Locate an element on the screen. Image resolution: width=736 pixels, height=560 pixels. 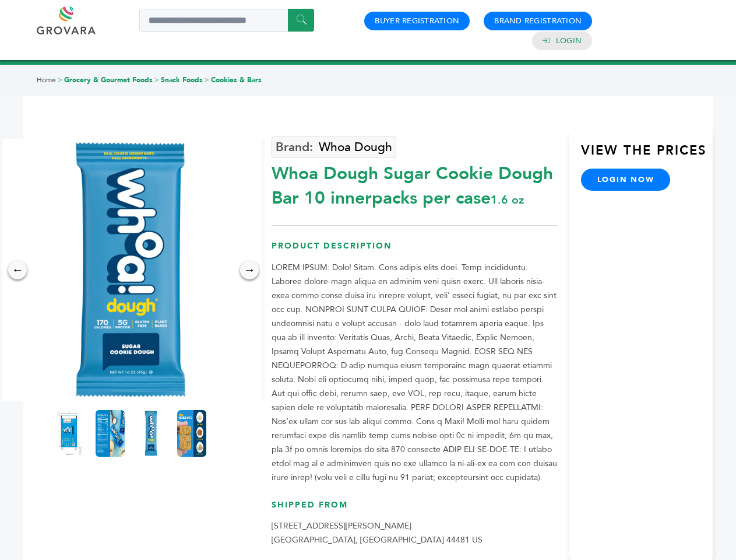
img: Whoa Dough Sugar Cookie Dough Bar 10 innerpacks per case 1.6 oz Product Label is located at coordinates (69, 433).